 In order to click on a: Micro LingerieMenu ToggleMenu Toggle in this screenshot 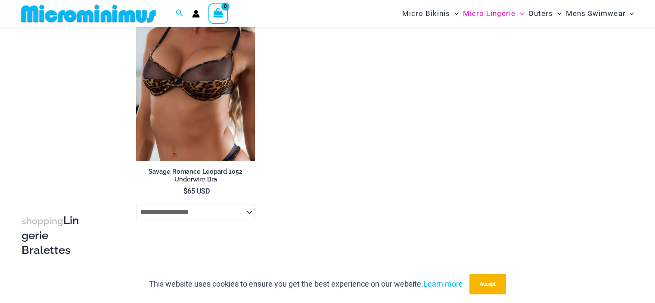, I will do `click(494, 13)`.